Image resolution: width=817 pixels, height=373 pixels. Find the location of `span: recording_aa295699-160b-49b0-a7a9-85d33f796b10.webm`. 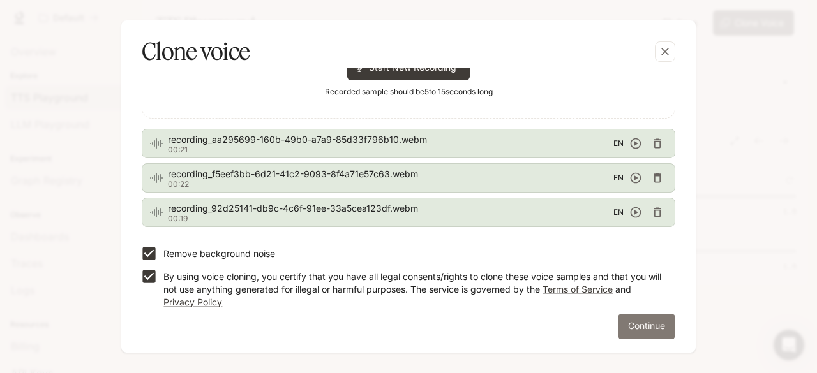

span: recording_aa295699-160b-49b0-a7a9-85d33f796b10.webm is located at coordinates (390, 140).